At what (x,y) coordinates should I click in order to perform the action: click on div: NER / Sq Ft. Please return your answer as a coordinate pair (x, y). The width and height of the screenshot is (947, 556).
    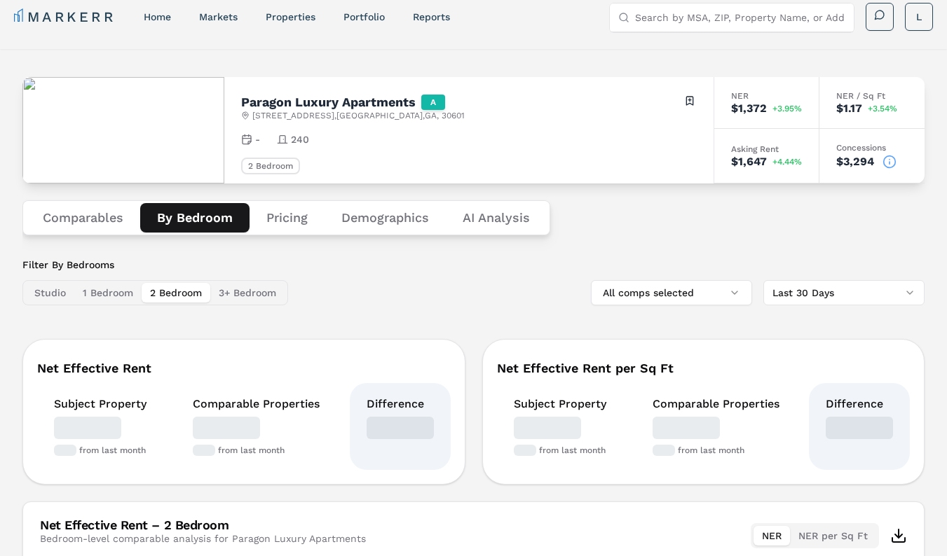
    Looking at the image, I should click on (872, 96).